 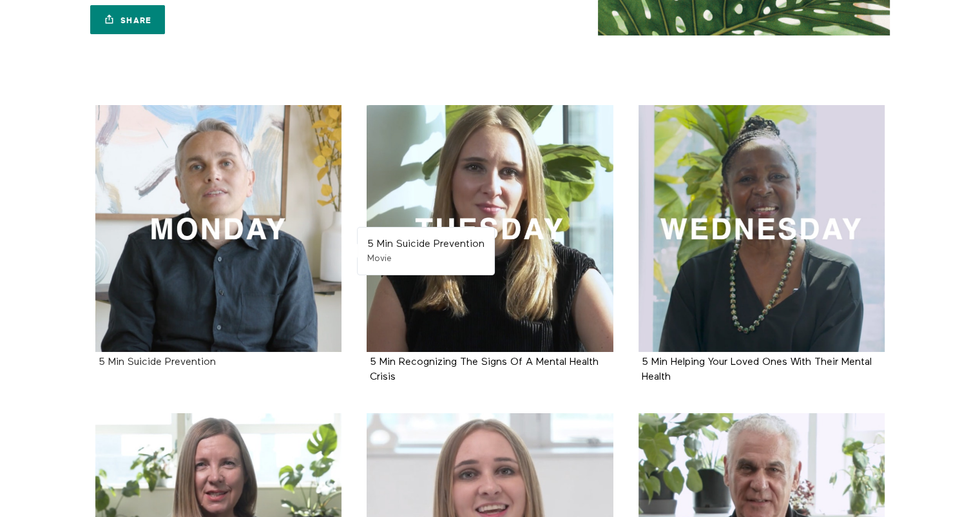 I want to click on span: Movie, so click(x=379, y=259).